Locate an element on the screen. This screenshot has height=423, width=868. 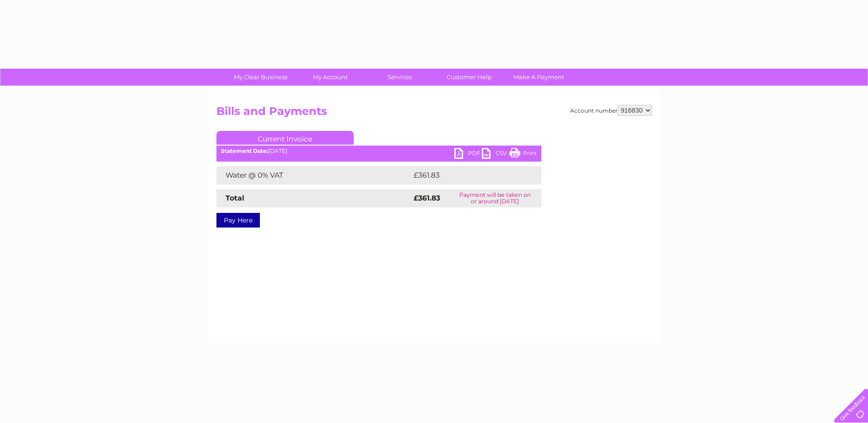
a: Customer Help is located at coordinates (469, 77).